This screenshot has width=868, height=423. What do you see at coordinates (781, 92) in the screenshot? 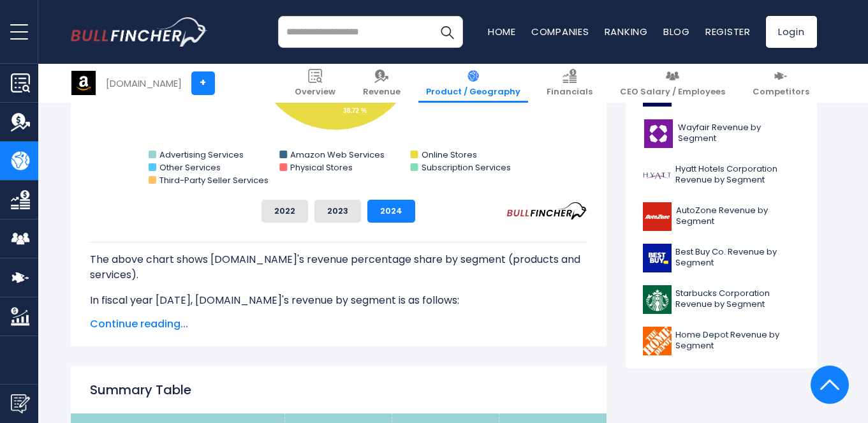
I see `span: Competitors` at bounding box center [781, 92].